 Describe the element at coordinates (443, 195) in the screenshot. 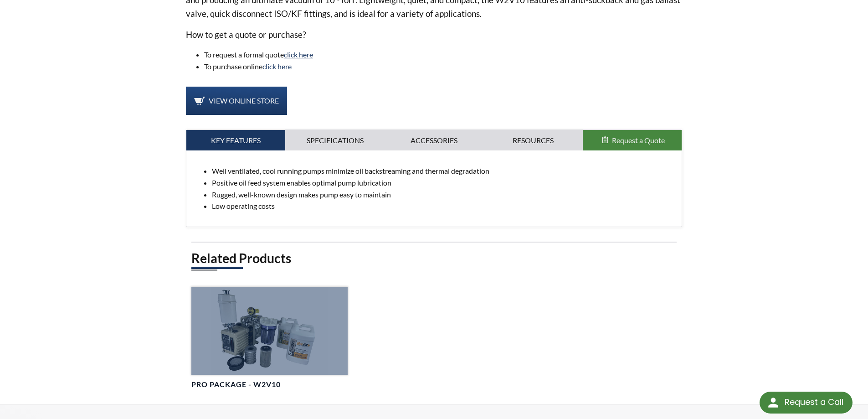

I see `li: Rugged, well-known design makes pump easy to maintain` at that location.